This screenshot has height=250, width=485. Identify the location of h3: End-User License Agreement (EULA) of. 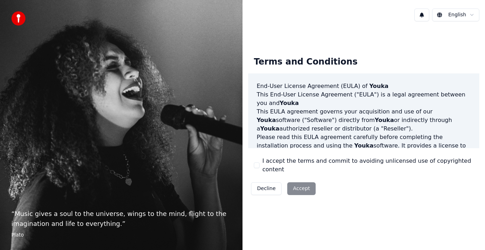
(364, 86).